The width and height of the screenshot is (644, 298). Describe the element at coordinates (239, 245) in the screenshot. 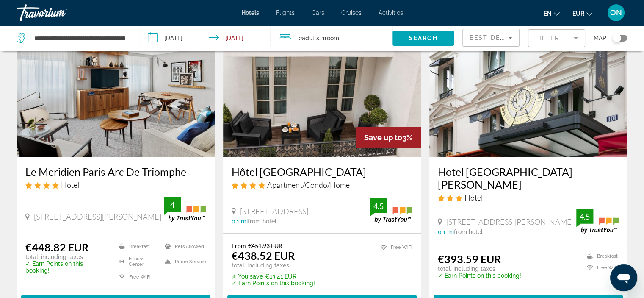

I see `span: From` at that location.